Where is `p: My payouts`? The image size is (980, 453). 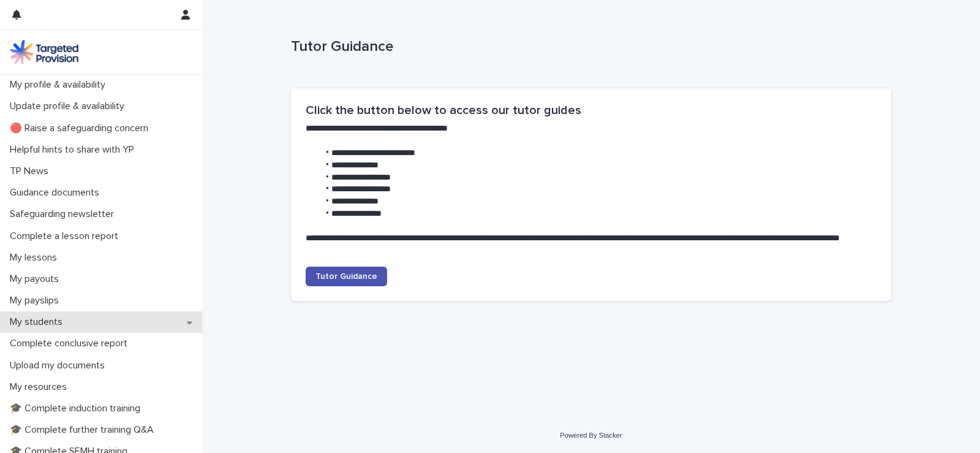 p: My payouts is located at coordinates (37, 279).